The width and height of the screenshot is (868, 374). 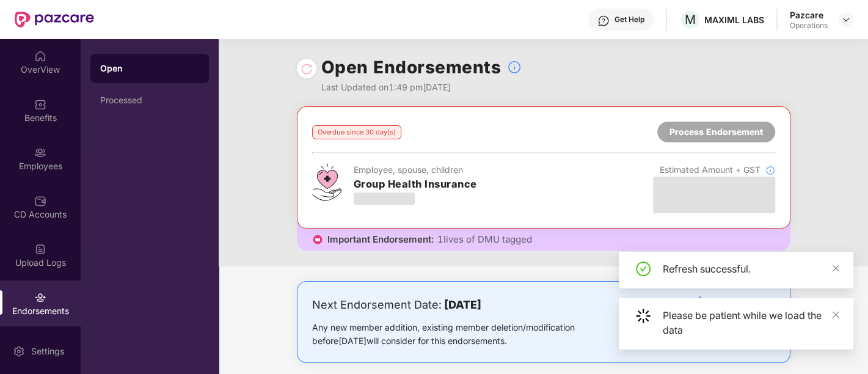 I want to click on div: Refresh successful., so click(x=751, y=269).